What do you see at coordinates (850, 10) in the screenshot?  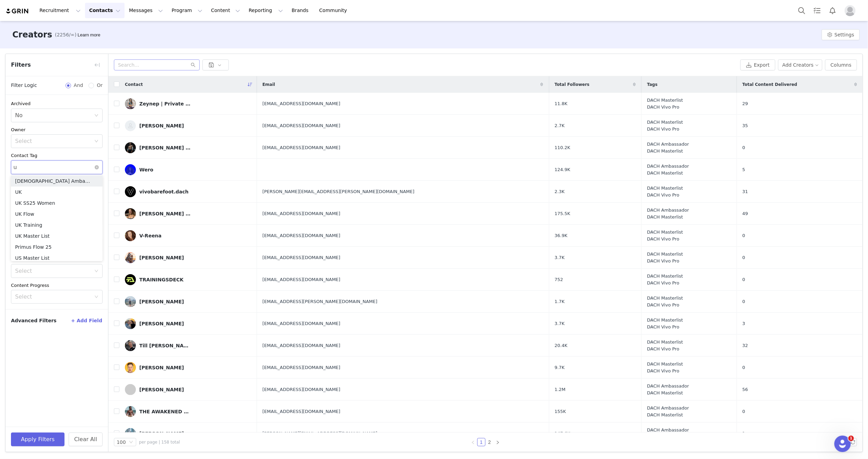 I see `img: placeholder-profile.jpg` at bounding box center [850, 10].